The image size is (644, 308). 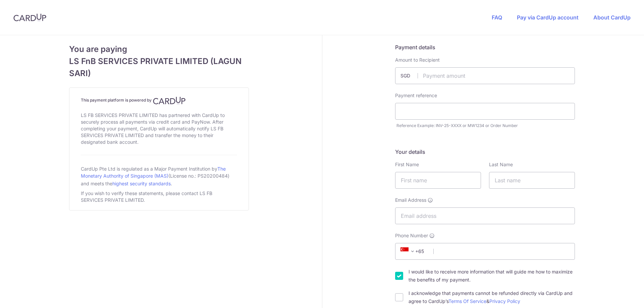 What do you see at coordinates (492, 276) in the screenshot?
I see `label: I would like to receive more information that will guide me how to maximize the benefits of my pa...` at bounding box center [492, 276].